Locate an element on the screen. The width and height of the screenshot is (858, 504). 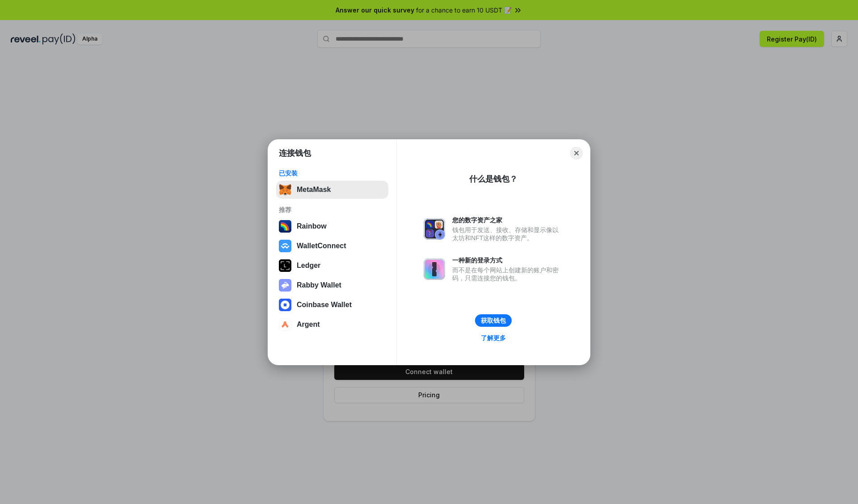
button: WalletConnect is located at coordinates (332, 246).